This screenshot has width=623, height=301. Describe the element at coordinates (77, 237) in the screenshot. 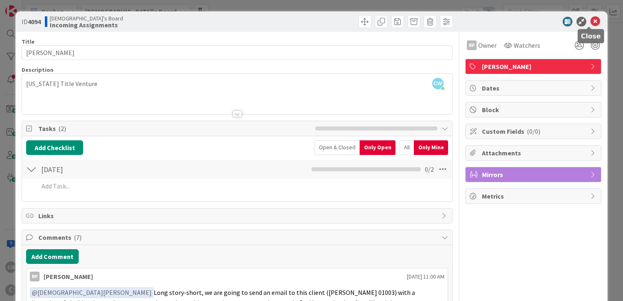

I see `span: ( 7 )` at that location.